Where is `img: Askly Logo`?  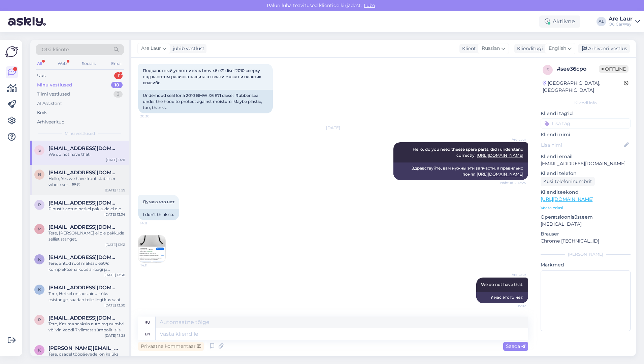
img: Askly Logo is located at coordinates (12, 52).